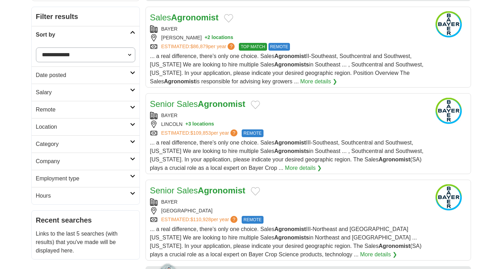  I want to click on a: Date posted, so click(86, 75).